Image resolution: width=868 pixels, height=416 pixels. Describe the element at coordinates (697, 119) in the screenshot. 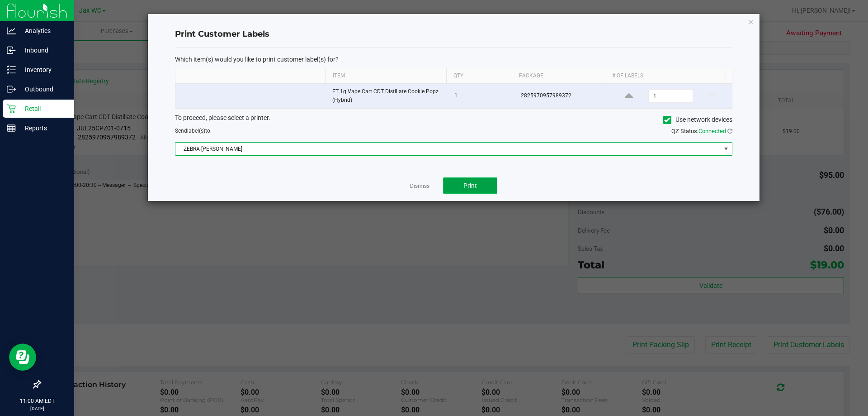

I see `label: Use network devices` at that location.